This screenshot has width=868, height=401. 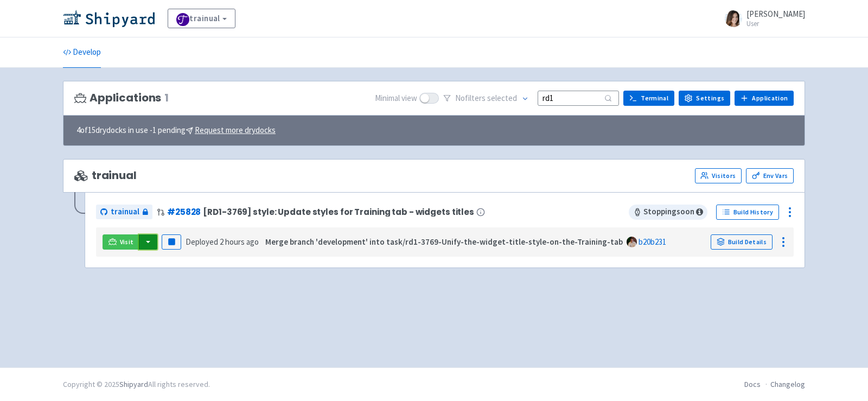 What do you see at coordinates (764, 98) in the screenshot?
I see `a: Application` at bounding box center [764, 98].